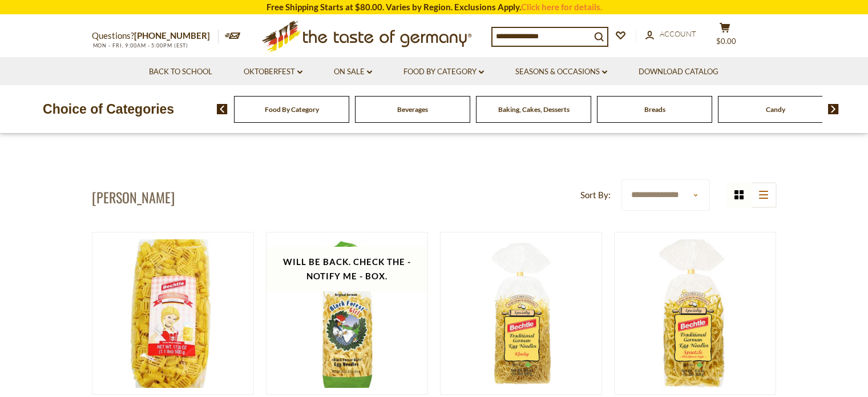 This screenshot has height=397, width=868. What do you see at coordinates (347, 313) in the screenshot?
I see `img: Black Forest Girl Traditional Swabian Broad Egg Noodles - 16 oz.` at bounding box center [347, 313].